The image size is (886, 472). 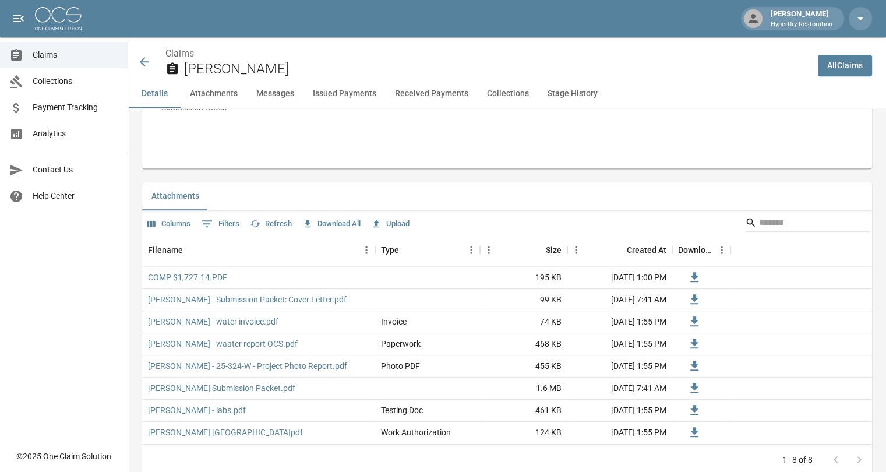 What do you see at coordinates (524, 411) in the screenshot?
I see `div: 461 KB` at bounding box center [524, 411].